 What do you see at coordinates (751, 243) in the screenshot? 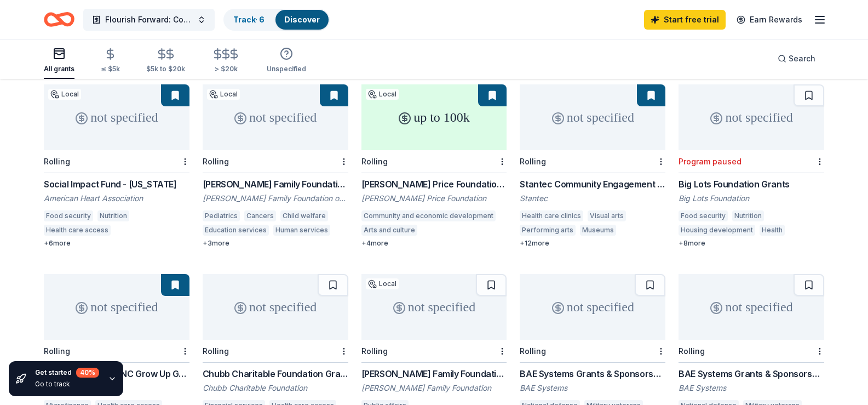
I see `div: + 8 more` at bounding box center [751, 243].